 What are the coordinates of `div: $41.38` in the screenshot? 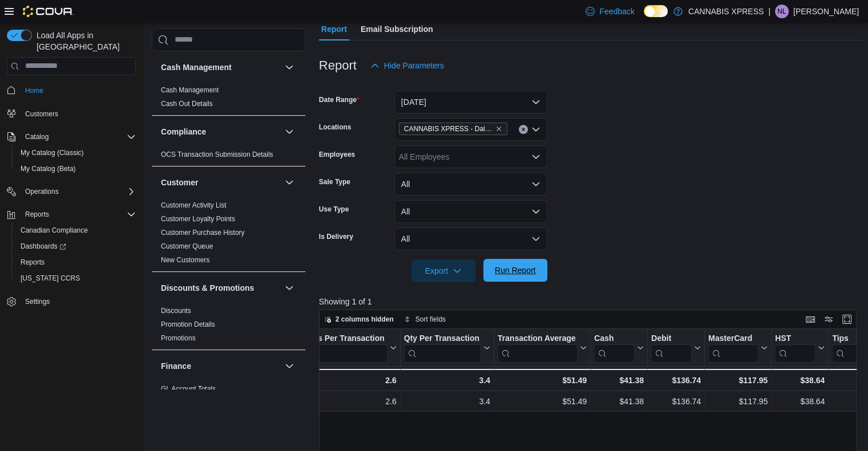 It's located at (618, 381).